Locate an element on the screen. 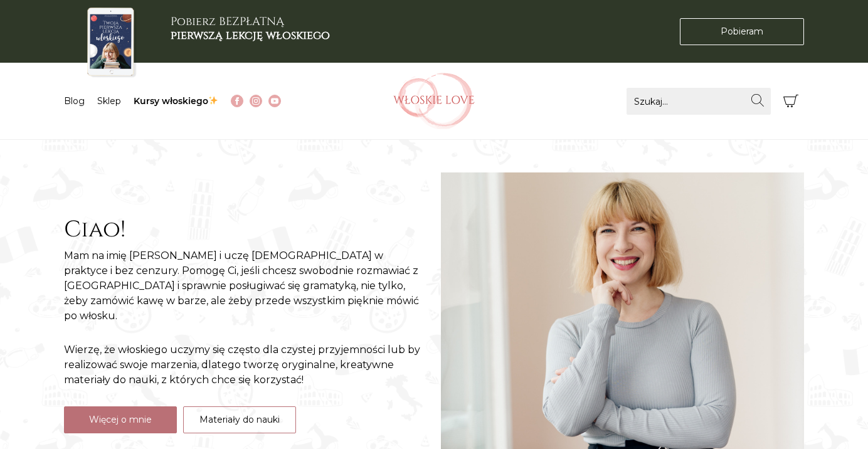 This screenshot has height=449, width=868. p: Wierzę, że włoskiego uczymy się często dla czystej przyjemności lub by realizować swoje marzenia,... is located at coordinates (246, 366).